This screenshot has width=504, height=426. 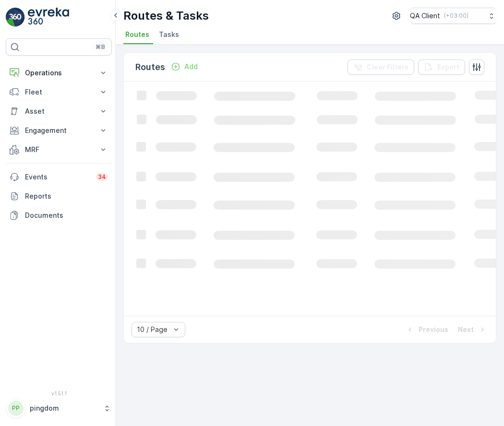 What do you see at coordinates (166, 16) in the screenshot?
I see `p: Routes & Tasks` at bounding box center [166, 16].